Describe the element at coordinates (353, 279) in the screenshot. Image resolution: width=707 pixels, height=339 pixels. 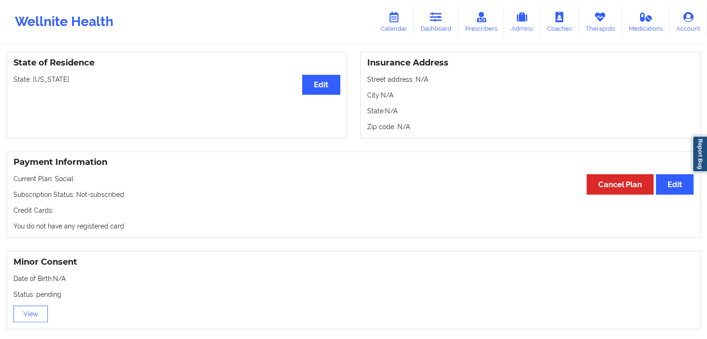
I see `p: Date of Birth: N/A` at that location.